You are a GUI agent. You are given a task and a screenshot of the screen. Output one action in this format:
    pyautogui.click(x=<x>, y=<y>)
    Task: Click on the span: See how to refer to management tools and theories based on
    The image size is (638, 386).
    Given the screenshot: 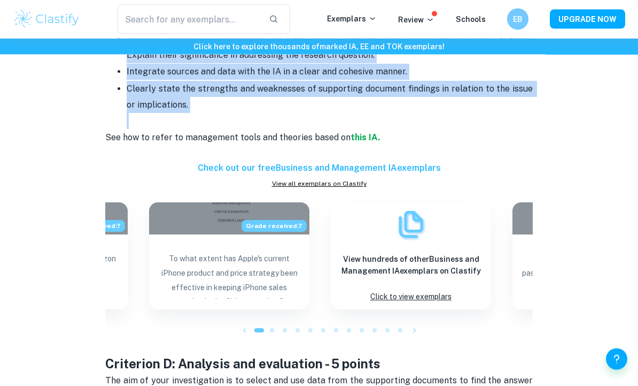 What is the action you would take?
    pyautogui.click(x=228, y=137)
    